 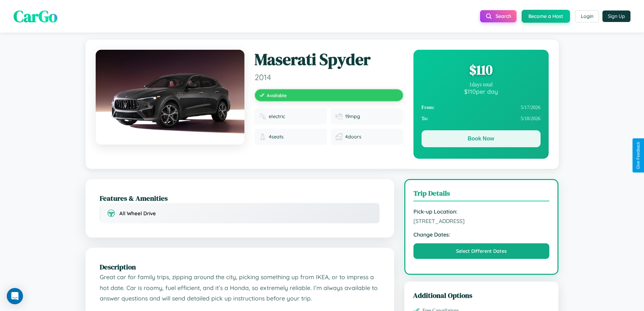 What do you see at coordinates (239, 198) in the screenshot?
I see `h2: Features & Amenities` at bounding box center [239, 198].